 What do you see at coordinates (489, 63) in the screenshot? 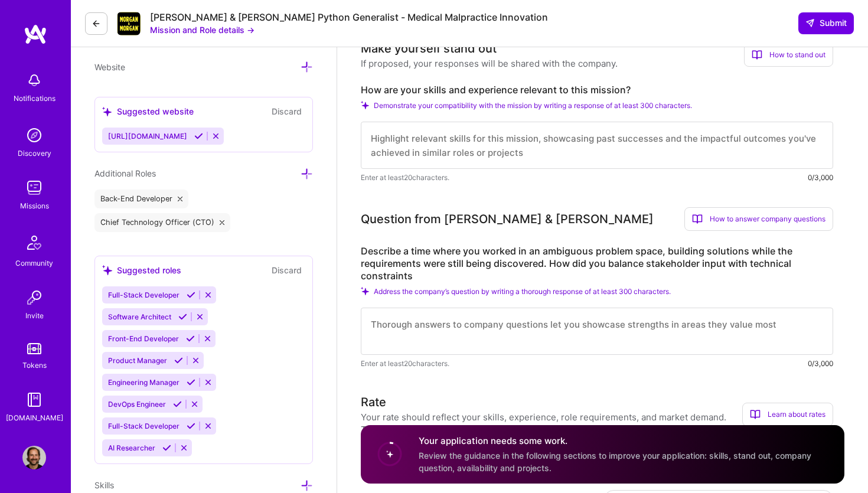
I see `div: If proposed, your responses will be shared with the company.` at bounding box center [489, 63].